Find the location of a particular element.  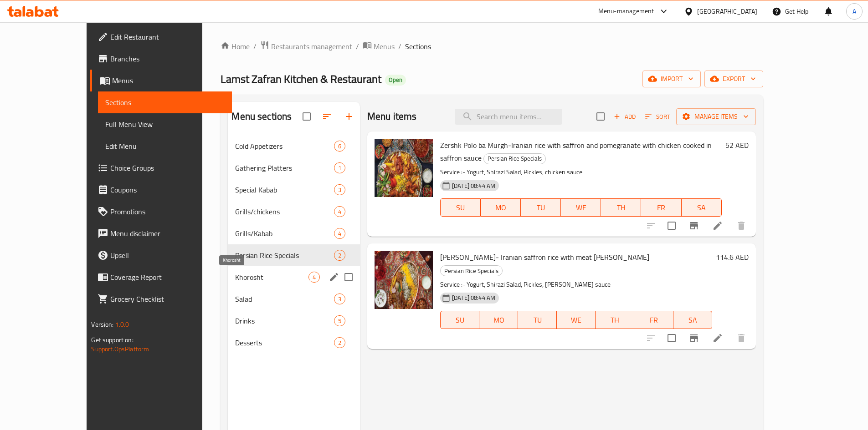

a: Menus is located at coordinates (379, 47).